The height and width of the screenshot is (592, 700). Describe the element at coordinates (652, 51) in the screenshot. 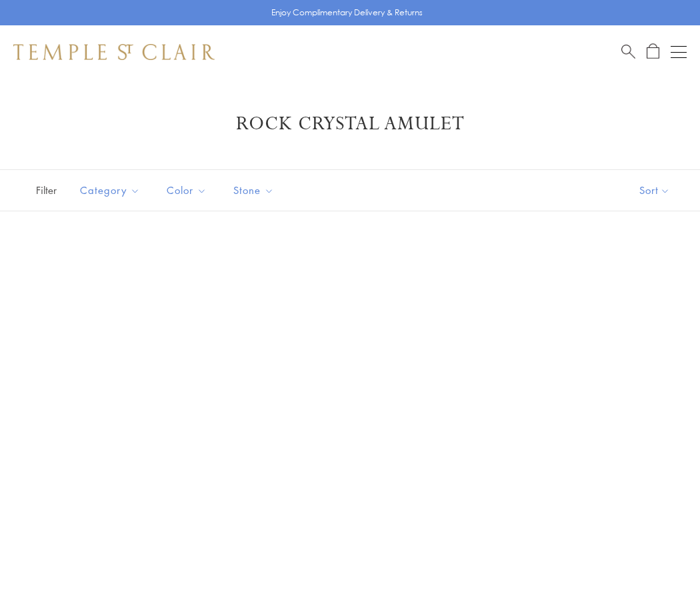

I see `a: Open Shopping Bag` at that location.